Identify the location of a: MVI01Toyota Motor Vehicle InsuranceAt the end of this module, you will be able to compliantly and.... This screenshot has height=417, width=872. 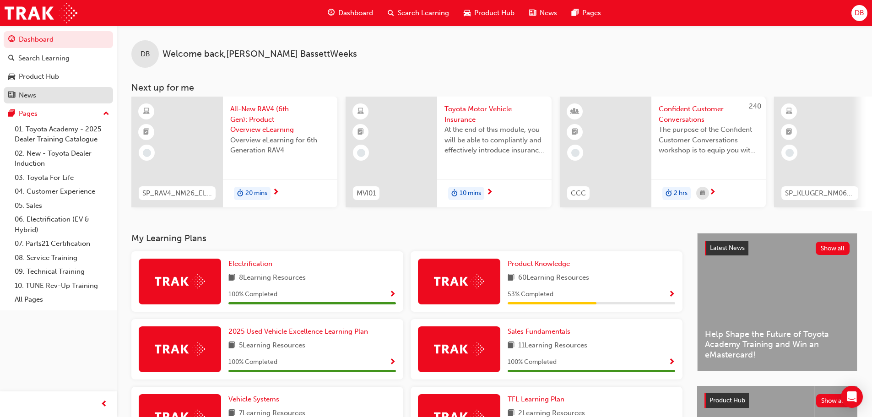
(449, 152).